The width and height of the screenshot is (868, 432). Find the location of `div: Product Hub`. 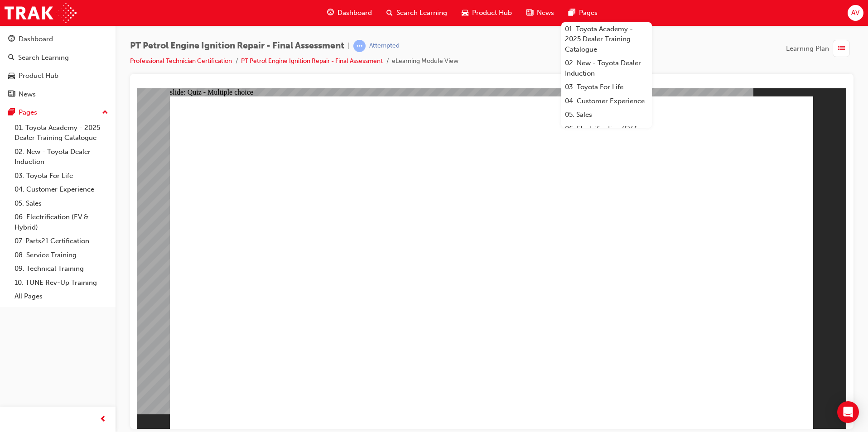

div: Product Hub is located at coordinates (38, 76).